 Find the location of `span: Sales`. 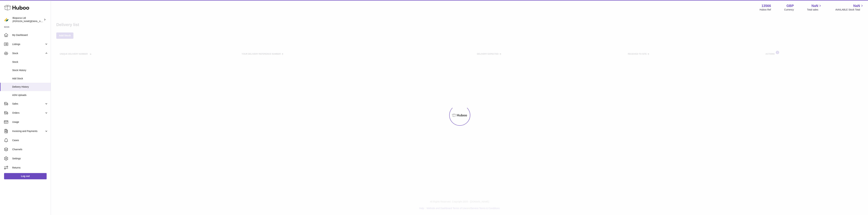

span: Sales is located at coordinates (28, 104).